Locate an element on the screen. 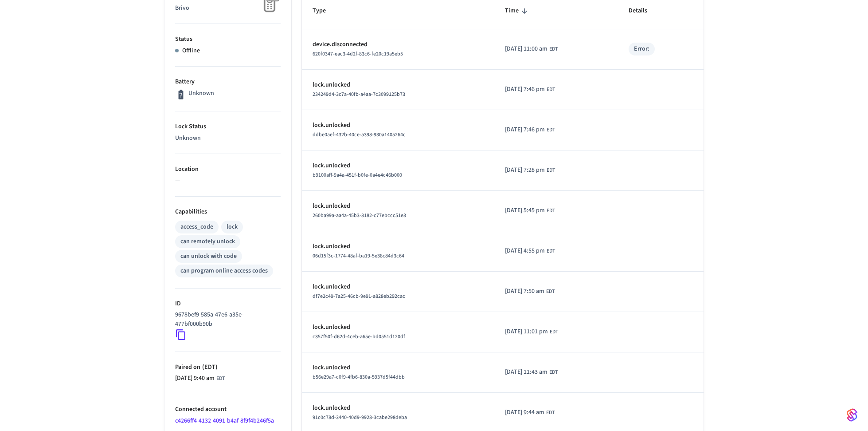 This screenshot has height=431, width=868. p: device.disconnected is located at coordinates (398, 45).